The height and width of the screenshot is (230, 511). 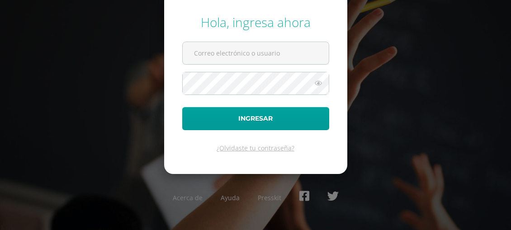 I want to click on a: Presskit, so click(x=269, y=197).